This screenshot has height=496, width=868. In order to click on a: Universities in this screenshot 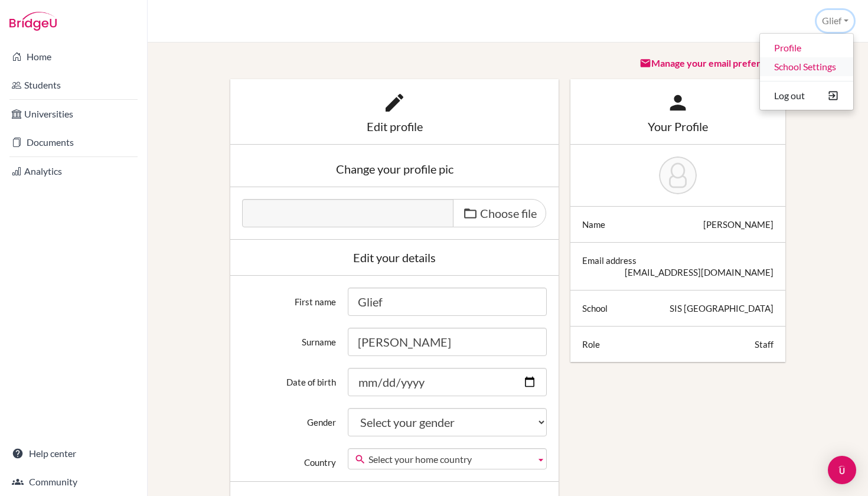, I will do `click(73, 114)`.